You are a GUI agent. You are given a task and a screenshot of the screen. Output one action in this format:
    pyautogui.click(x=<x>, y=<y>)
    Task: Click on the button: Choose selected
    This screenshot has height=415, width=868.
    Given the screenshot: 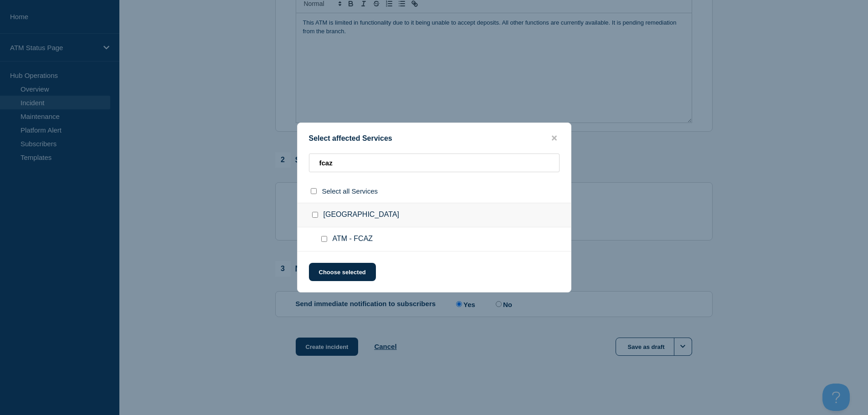 What is the action you would take?
    pyautogui.click(x=342, y=272)
    